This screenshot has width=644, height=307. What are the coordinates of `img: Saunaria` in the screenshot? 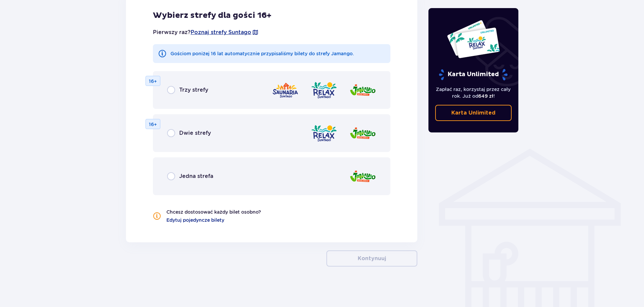 It's located at (285, 90).